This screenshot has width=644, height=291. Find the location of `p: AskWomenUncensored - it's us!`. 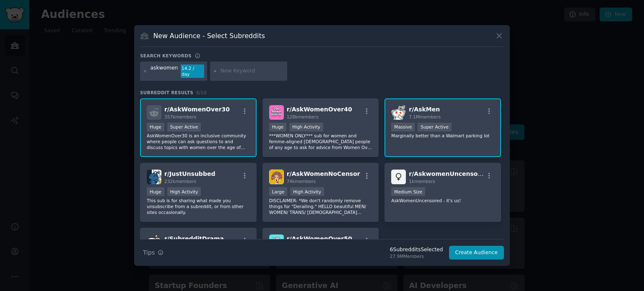

p: AskWomenUncensored - it's us! is located at coordinates (443, 200).